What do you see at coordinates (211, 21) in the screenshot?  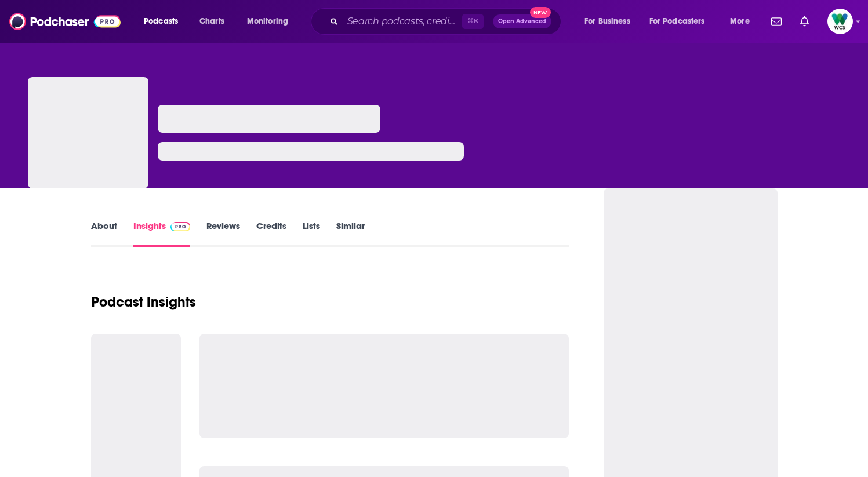 I see `span: Charts` at bounding box center [211, 21].